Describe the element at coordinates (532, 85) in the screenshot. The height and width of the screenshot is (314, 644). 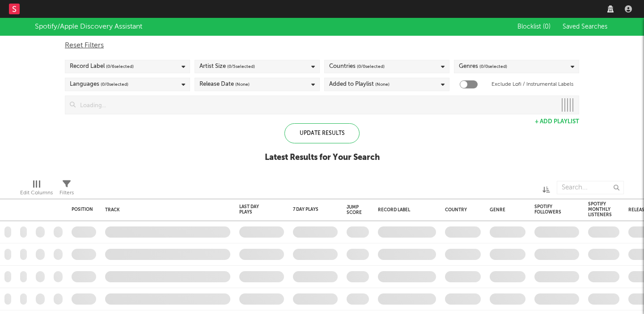
I see `label: Exclude Lofi / Instrumental Labels` at that location.